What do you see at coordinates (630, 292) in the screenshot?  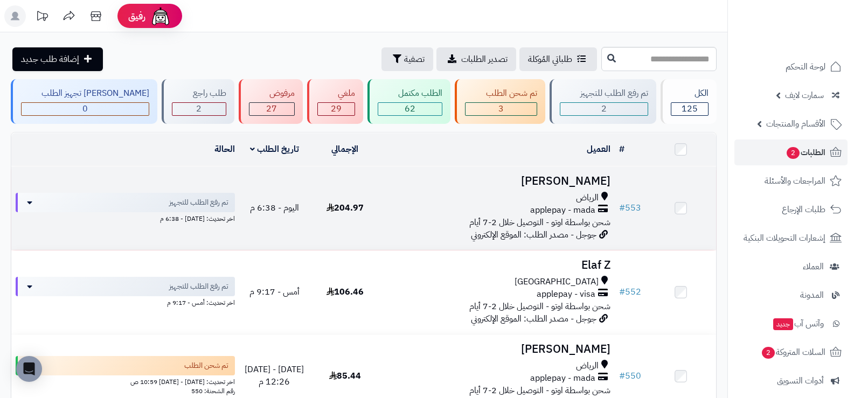 I see `a: #552` at bounding box center [630, 292].